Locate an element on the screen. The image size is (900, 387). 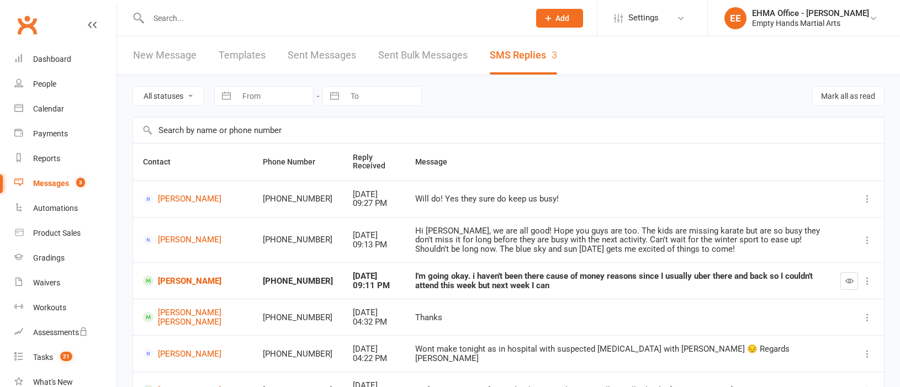
a: Product Sales is located at coordinates (65, 233).